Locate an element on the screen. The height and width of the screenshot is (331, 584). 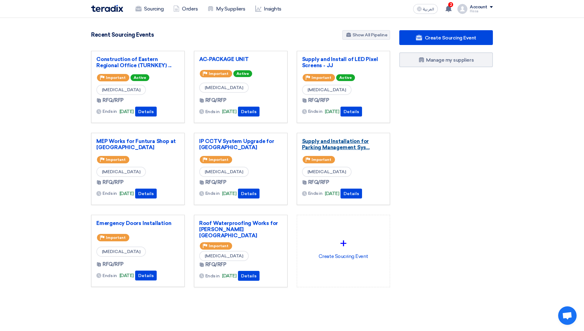
a: Show All Pipeline is located at coordinates (366, 35).